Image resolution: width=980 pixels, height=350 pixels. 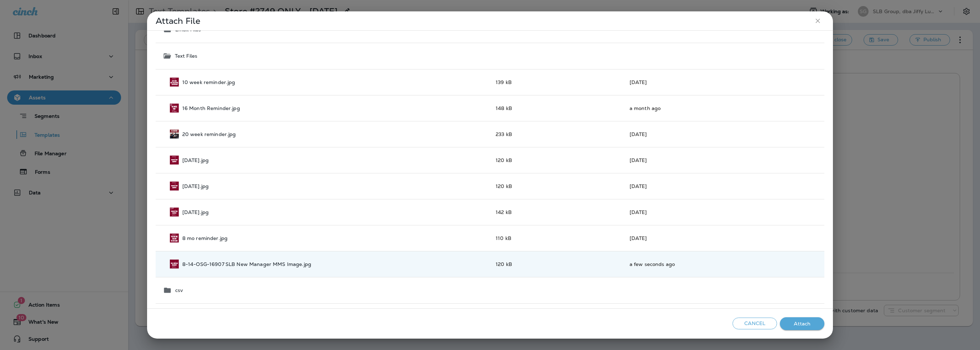 I want to click on p: 8-14-OSG-16907 SLB New Manager MMS Image.jpg, so click(x=247, y=264).